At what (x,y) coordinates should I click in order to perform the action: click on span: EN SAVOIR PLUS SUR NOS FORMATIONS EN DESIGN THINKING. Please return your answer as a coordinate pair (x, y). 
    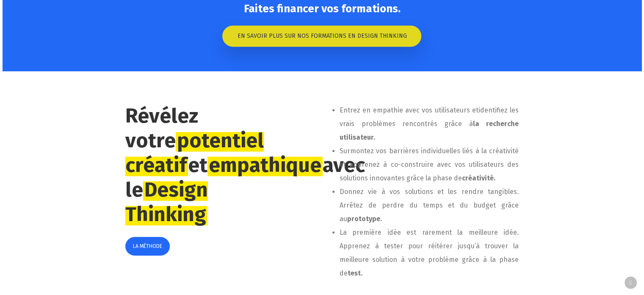
    Looking at the image, I should click on (322, 36).